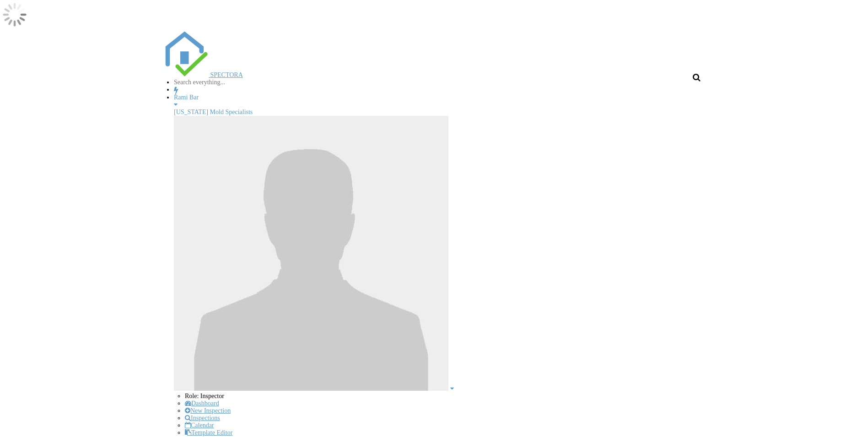  Describe the element at coordinates (439, 98) in the screenshot. I see `div: Rami Bar` at that location.